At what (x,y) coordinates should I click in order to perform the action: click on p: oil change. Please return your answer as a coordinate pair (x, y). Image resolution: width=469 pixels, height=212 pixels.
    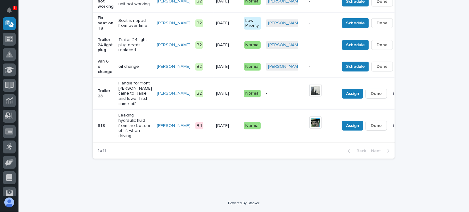
    Looking at the image, I should click on (135, 66).